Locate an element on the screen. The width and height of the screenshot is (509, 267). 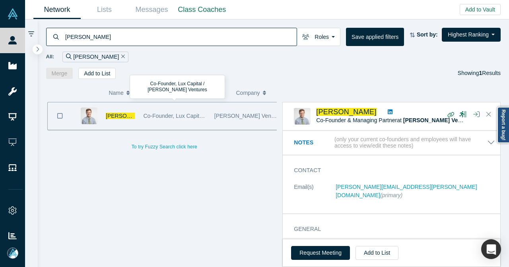
h3: General is located at coordinates (389, 229).